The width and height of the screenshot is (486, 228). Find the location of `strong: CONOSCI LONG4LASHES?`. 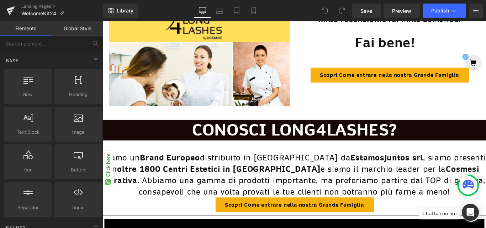

strong: CONOSCI LONG4LASHES? is located at coordinates (215, 122).